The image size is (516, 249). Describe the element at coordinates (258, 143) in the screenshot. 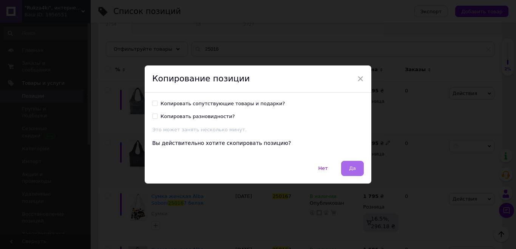

I see `div: Вы действительно хотите скопировать позицию?` at that location.